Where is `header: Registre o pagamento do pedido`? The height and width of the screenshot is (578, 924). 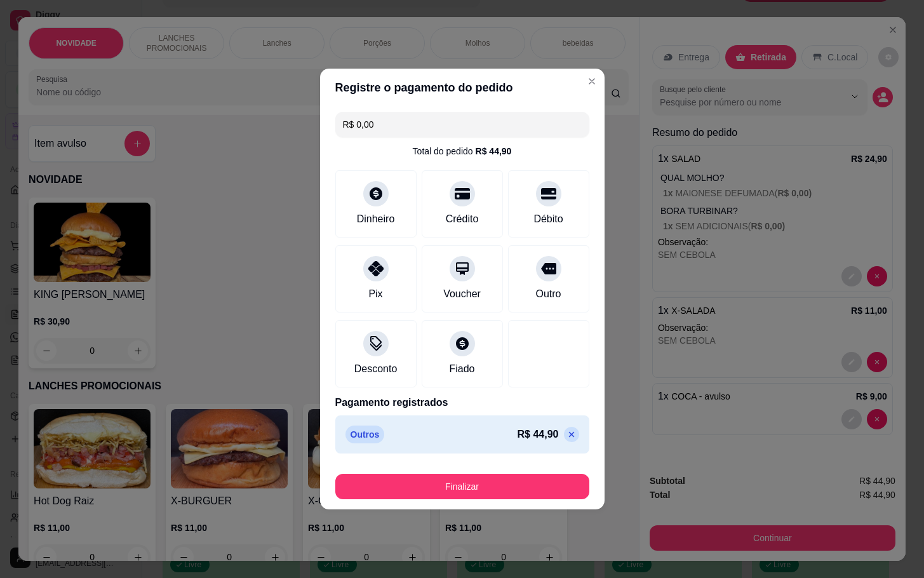
header: Registre o pagamento do pedido is located at coordinates (462, 88).